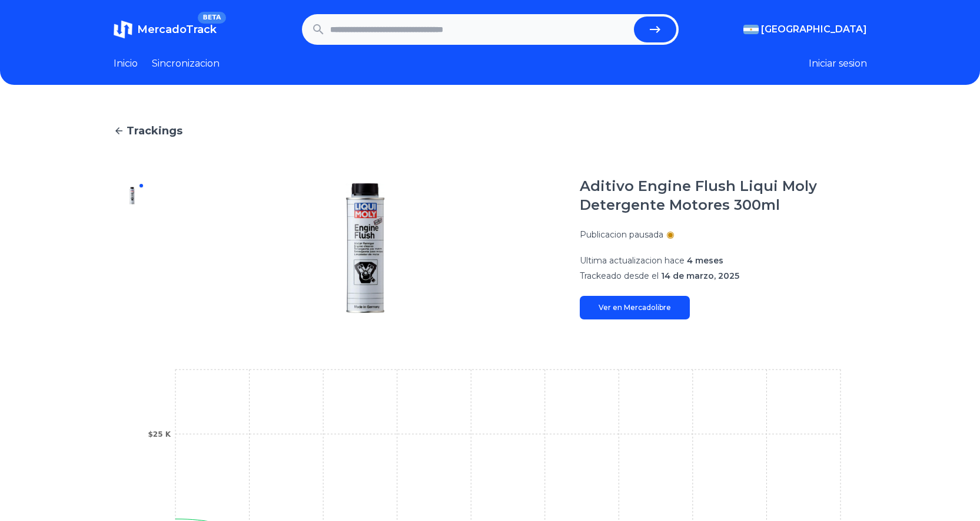 Image resolution: width=980 pixels, height=521 pixels. I want to click on img: Argentina, so click(751, 29).